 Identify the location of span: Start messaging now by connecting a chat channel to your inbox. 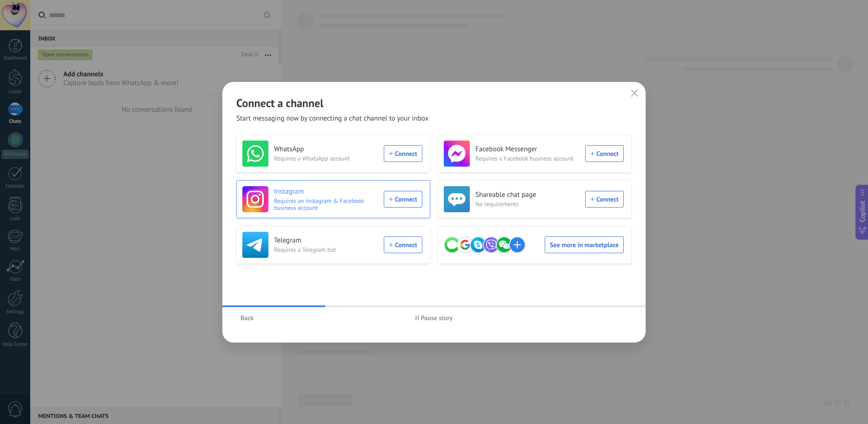
(332, 119).